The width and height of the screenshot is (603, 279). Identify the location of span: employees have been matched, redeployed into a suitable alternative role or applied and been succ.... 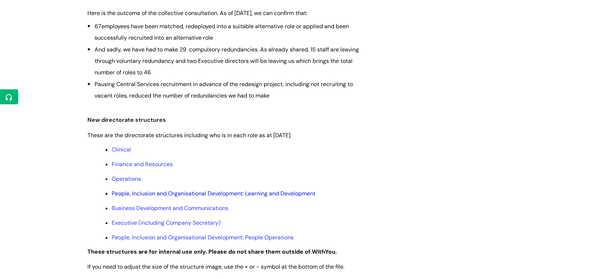
(222, 32).